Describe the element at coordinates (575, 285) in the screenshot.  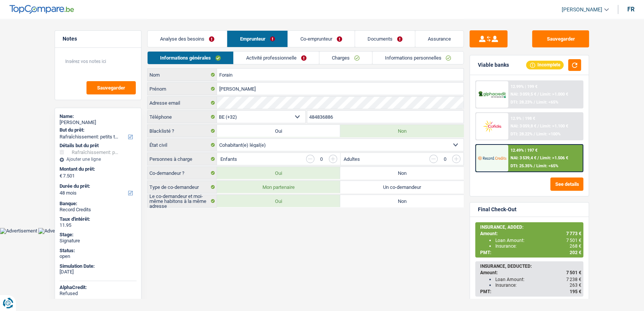
I see `span: 263 €` at that location.